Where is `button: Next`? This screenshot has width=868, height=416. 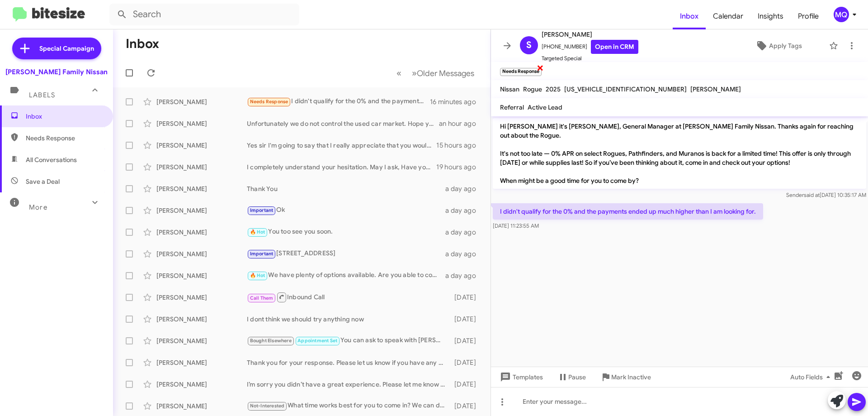 button: Next is located at coordinates (443, 73).